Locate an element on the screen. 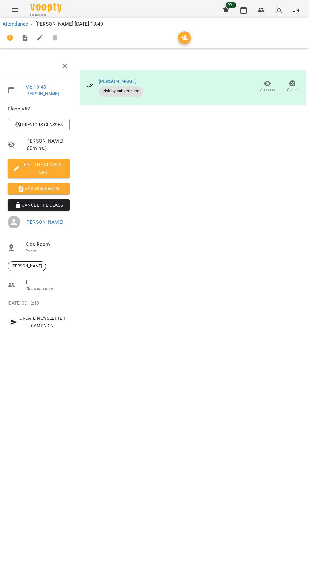 This screenshot has width=309, height=574. img: avatar_s.png is located at coordinates (279, 10).